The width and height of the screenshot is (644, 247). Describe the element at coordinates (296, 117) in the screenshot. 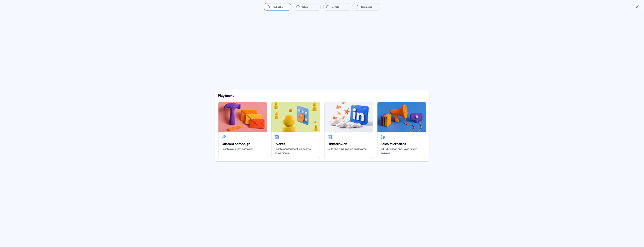

I see `img: Events` at that location.